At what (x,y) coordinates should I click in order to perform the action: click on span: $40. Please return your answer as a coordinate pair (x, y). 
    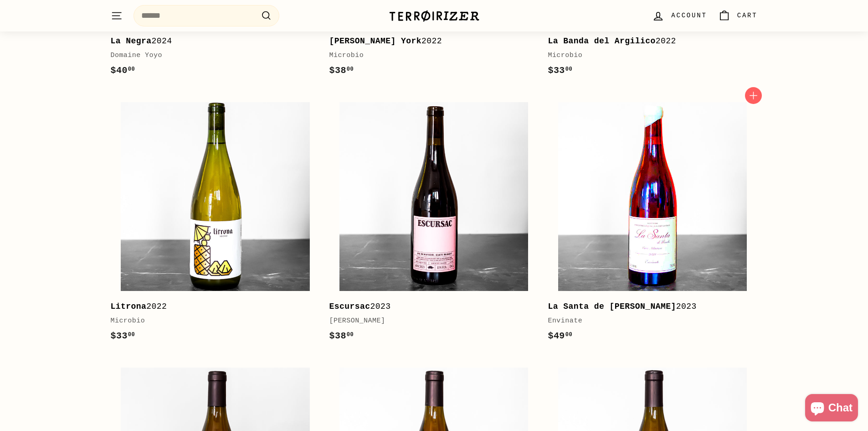
    Looking at the image, I should click on (123, 70).